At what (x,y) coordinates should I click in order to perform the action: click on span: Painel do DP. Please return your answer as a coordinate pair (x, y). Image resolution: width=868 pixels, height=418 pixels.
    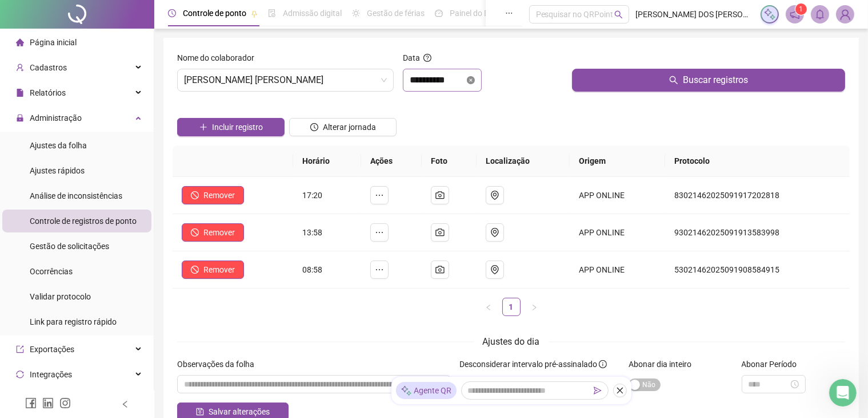
    Looking at the image, I should click on (472, 13).